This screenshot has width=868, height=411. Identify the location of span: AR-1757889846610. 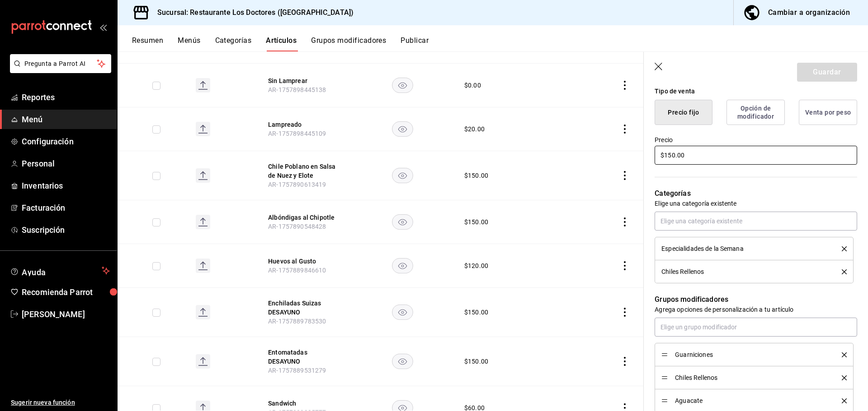
(296, 270).